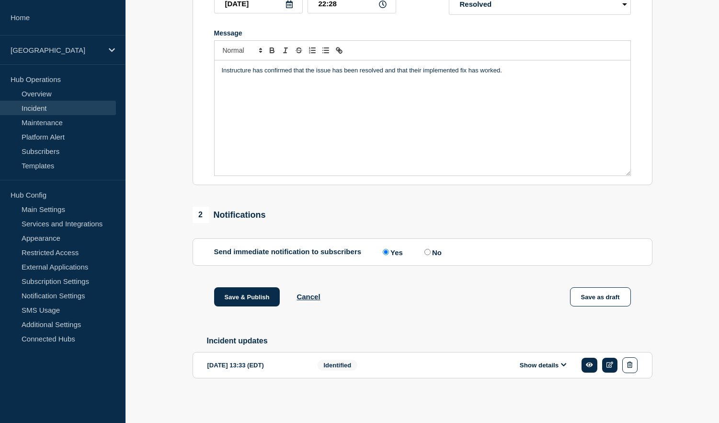  I want to click on button: Toggle bulleted list, so click(326, 50).